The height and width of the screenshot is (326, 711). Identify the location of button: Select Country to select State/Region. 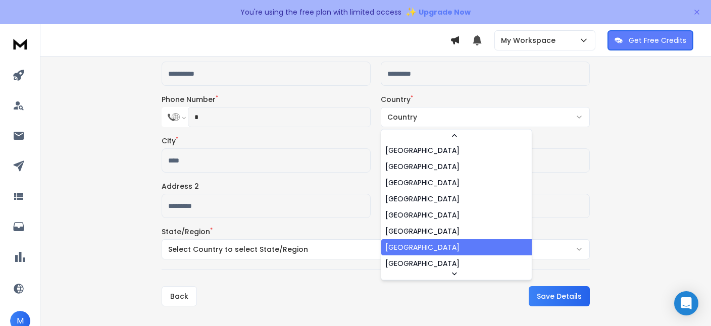
(376, 249).